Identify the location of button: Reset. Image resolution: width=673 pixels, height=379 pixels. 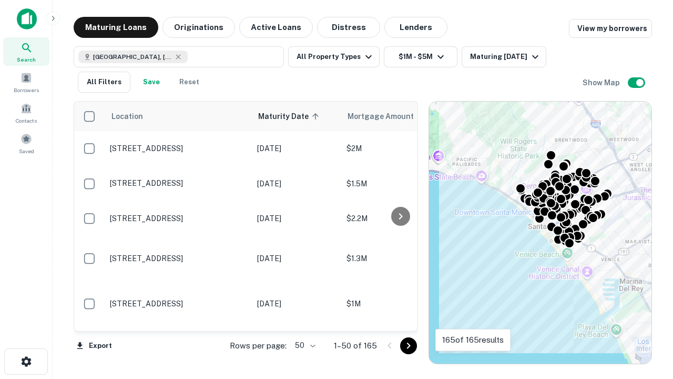
(189, 82).